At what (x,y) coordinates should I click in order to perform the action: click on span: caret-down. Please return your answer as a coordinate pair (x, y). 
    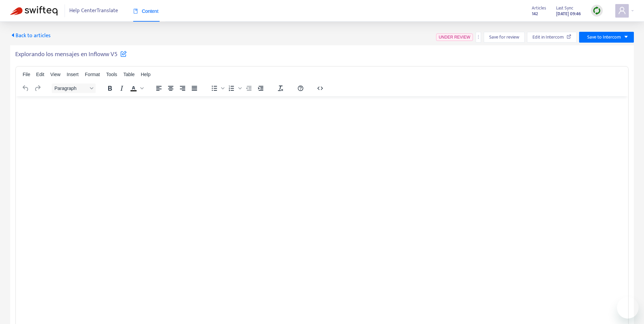
    Looking at the image, I should click on (626, 37).